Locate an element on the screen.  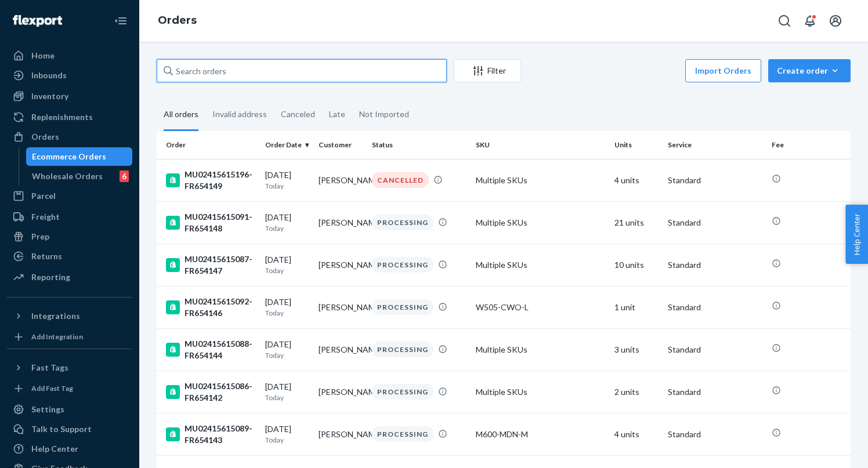
div: Inbounds is located at coordinates (49, 76).